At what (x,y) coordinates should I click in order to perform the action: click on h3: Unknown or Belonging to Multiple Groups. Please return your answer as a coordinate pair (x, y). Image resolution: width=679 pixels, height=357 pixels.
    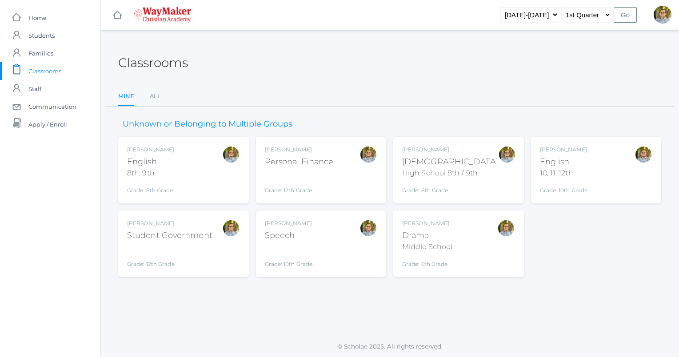
    Looking at the image, I should click on (208, 124).